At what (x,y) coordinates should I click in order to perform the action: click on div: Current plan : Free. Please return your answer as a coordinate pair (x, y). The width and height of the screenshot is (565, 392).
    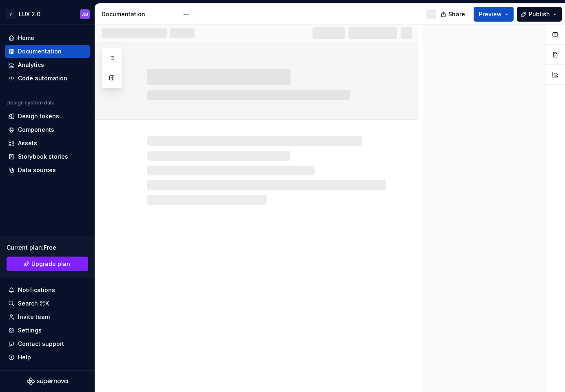
    Looking at the image, I should click on (47, 248).